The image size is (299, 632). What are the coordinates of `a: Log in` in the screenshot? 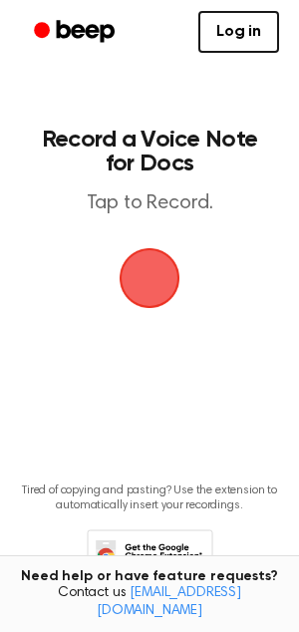 It's located at (238, 32).